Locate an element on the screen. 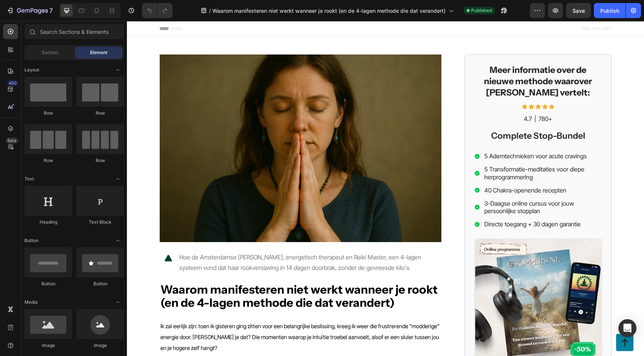 Image resolution: width=644 pixels, height=356 pixels. p: 4.7 is located at coordinates (401, 98).